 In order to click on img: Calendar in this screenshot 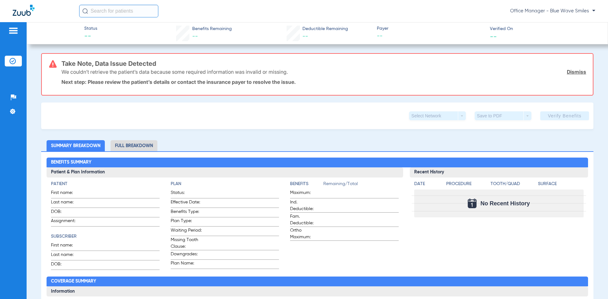, I will do `click(472, 204)`.